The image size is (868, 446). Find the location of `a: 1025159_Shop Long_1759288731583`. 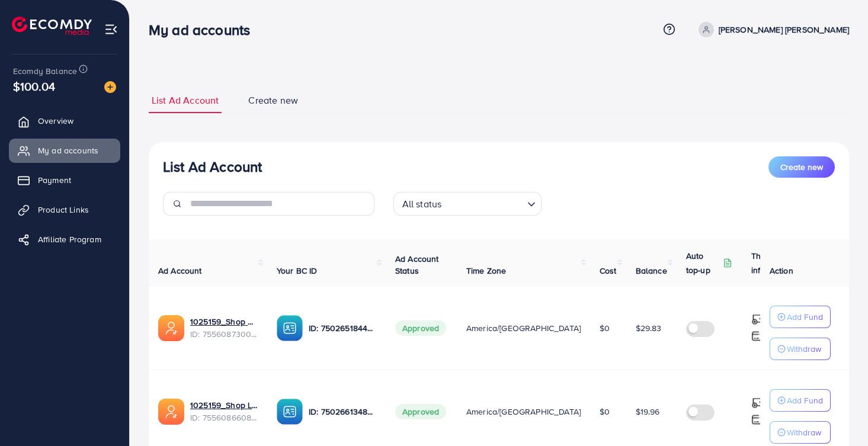

a: 1025159_Shop Long_1759288731583 is located at coordinates (224, 405).